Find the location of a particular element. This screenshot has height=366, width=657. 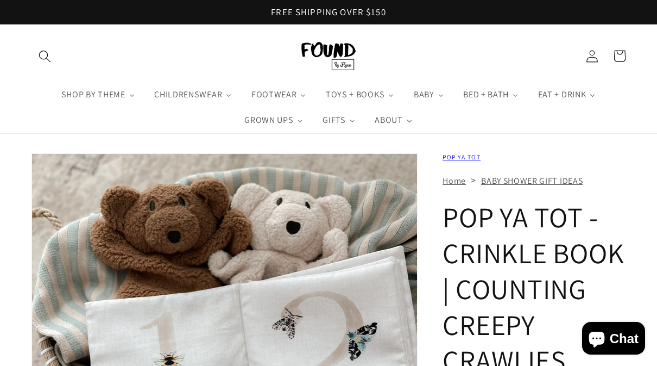

span: SHOP BY THEME is located at coordinates (93, 95).